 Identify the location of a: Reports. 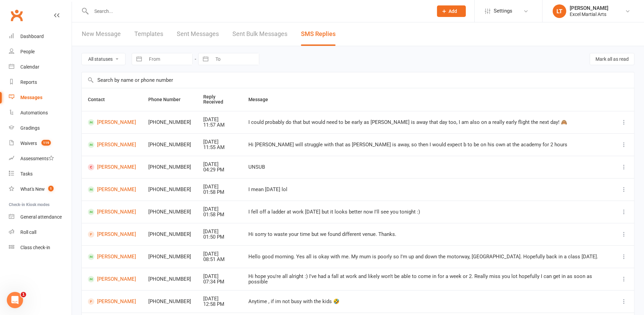
(40, 82).